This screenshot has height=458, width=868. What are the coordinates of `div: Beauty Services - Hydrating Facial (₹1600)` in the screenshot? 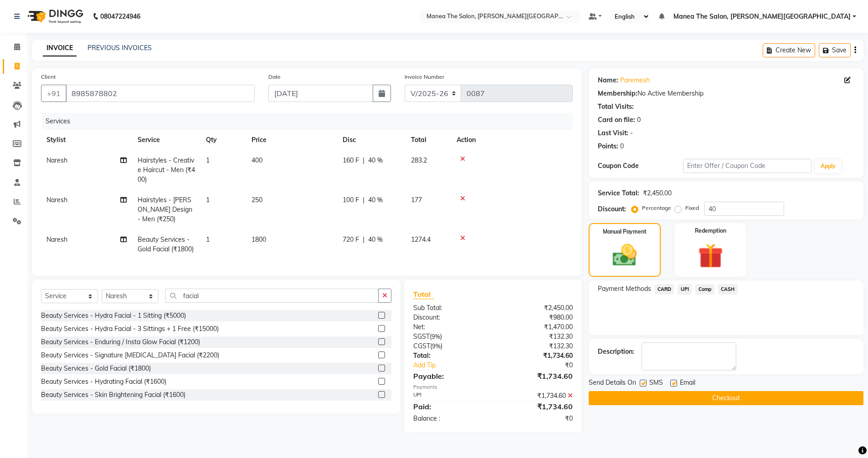 It's located at (103, 382).